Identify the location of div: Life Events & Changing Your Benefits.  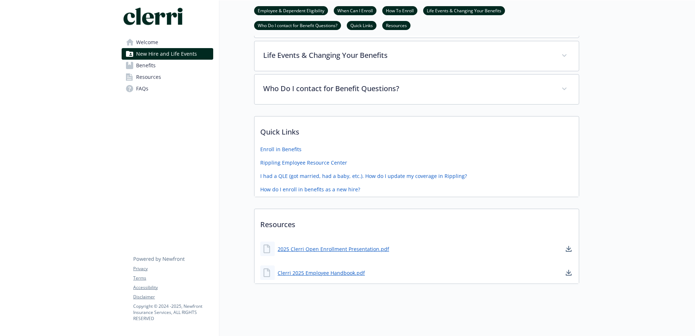
(417, 56).